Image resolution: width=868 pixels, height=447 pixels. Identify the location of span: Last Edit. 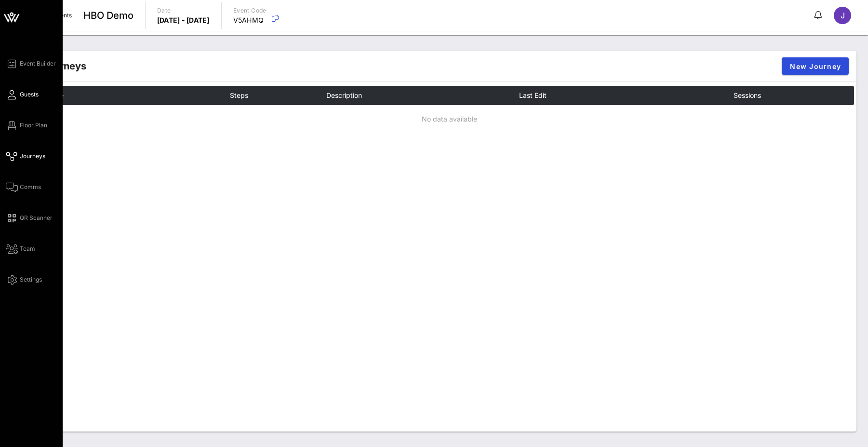
(533, 95).